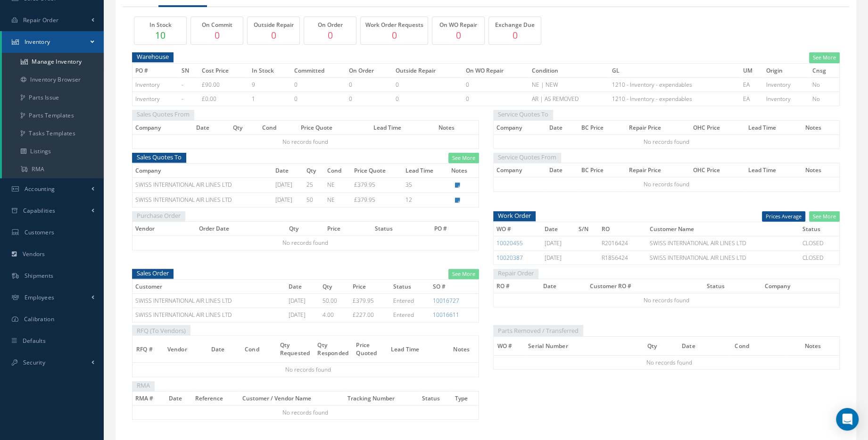 This screenshot has width=868, height=440. I want to click on span: Repair Order, so click(41, 20).